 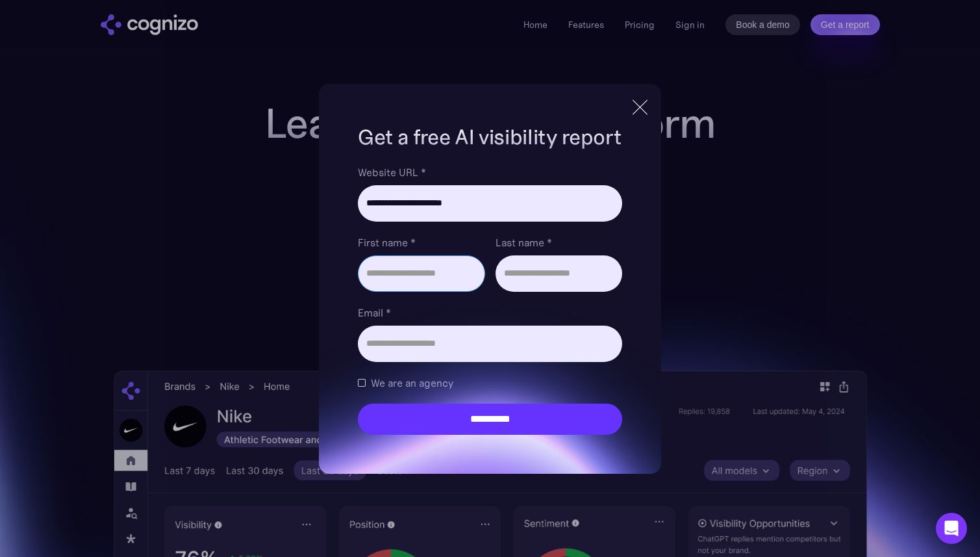 I want to click on label: Last name *, so click(x=558, y=242).